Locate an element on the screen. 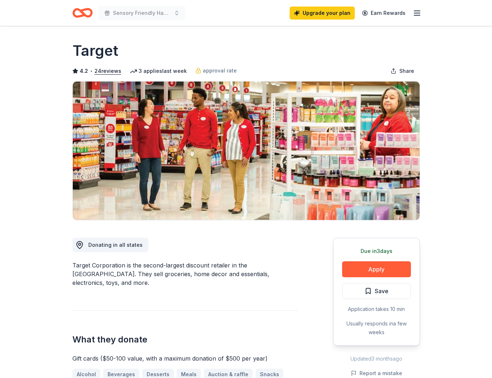 The width and height of the screenshot is (492, 378). span: 4.2 is located at coordinates (84, 71).